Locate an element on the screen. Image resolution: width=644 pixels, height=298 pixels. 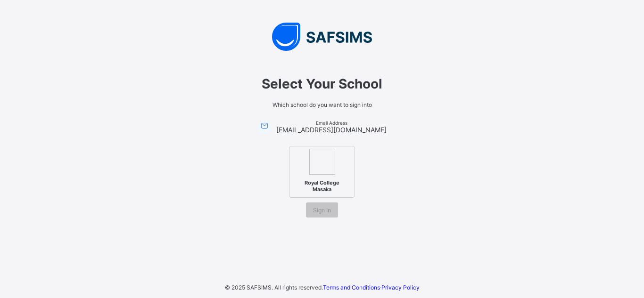
span: Sign In is located at coordinates (322, 210).